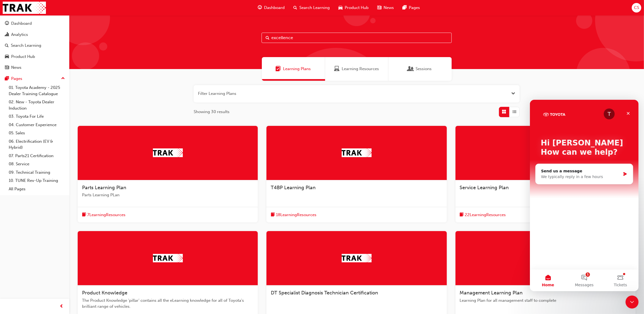 The width and height of the screenshot is (644, 314). I want to click on a: 08. Service, so click(37, 164).